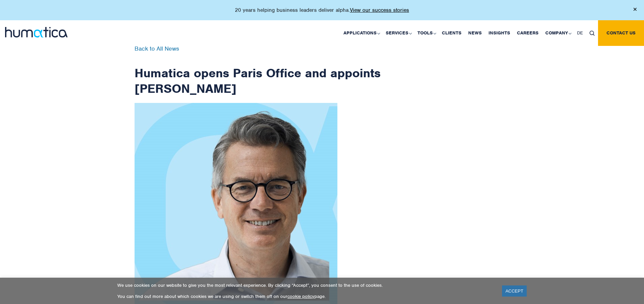 This screenshot has height=304, width=644. I want to click on a: Clients, so click(451, 33).